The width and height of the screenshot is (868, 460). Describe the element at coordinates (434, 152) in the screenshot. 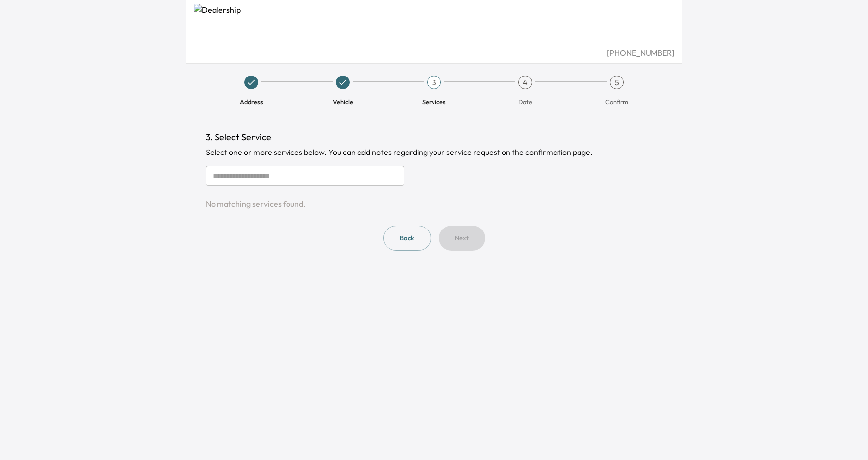

I see `div: Select one or more services below. You can add notes regarding your service request on the confir...` at that location.